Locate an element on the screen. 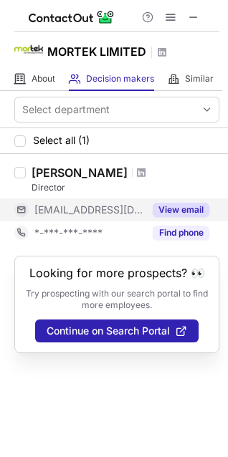 Image resolution: width=228 pixels, height=457 pixels. span: Decision makers is located at coordinates (119, 79).